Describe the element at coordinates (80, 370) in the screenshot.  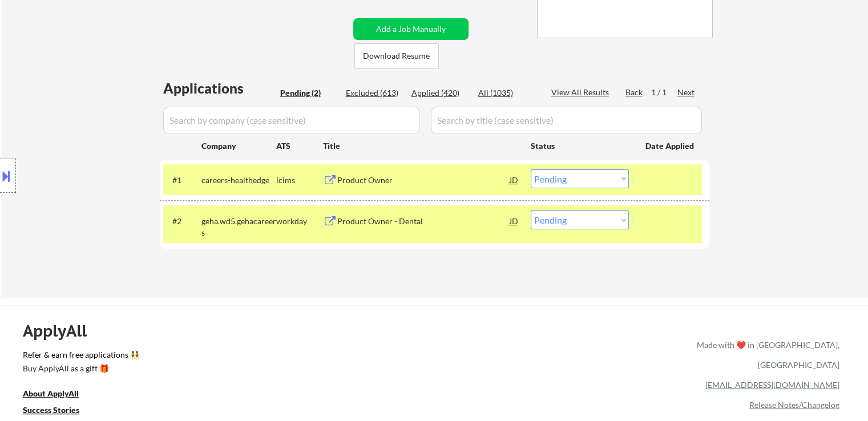
I see `a: Buy ApplyAll as a gift 🎁` at that location.